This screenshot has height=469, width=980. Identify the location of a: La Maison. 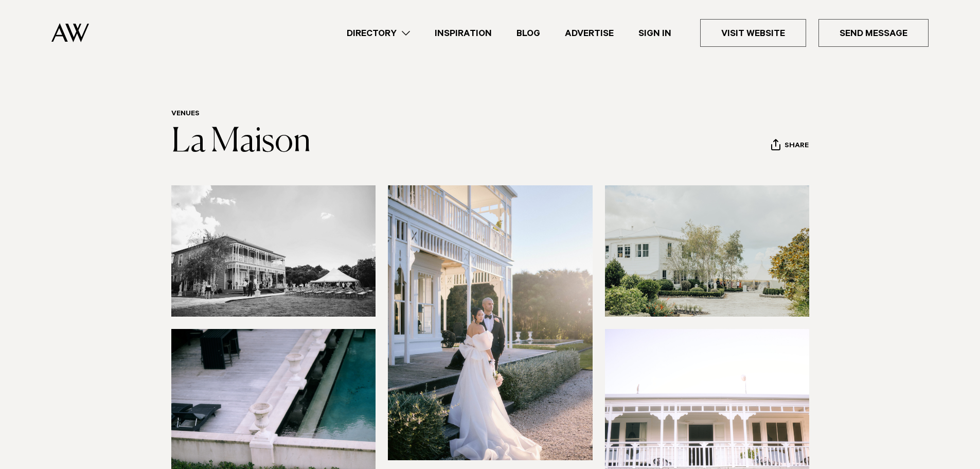
(241, 142).